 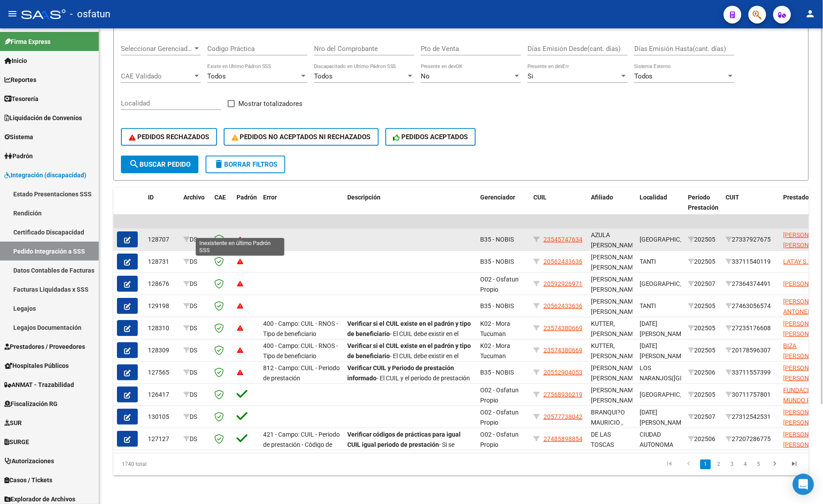 What do you see at coordinates (409, 343) in the screenshot?
I see `span: - El CUIL debe existir en el padrón de la Obra Social, y no debe ser del tipo beneficiario adhere...` at bounding box center [409, 343].